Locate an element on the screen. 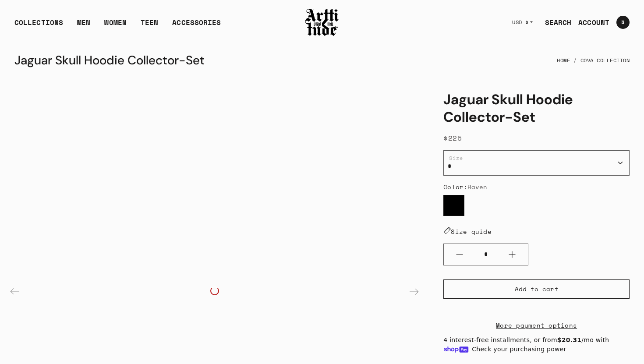  span: 3 is located at coordinates (622, 22).